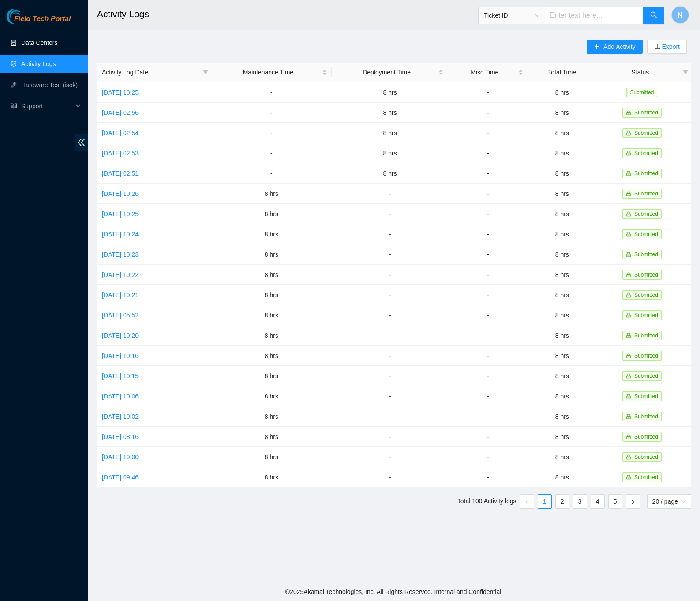 The image size is (700, 601). Describe the element at coordinates (594, 15) in the screenshot. I see `input: Enter text here...` at that location.